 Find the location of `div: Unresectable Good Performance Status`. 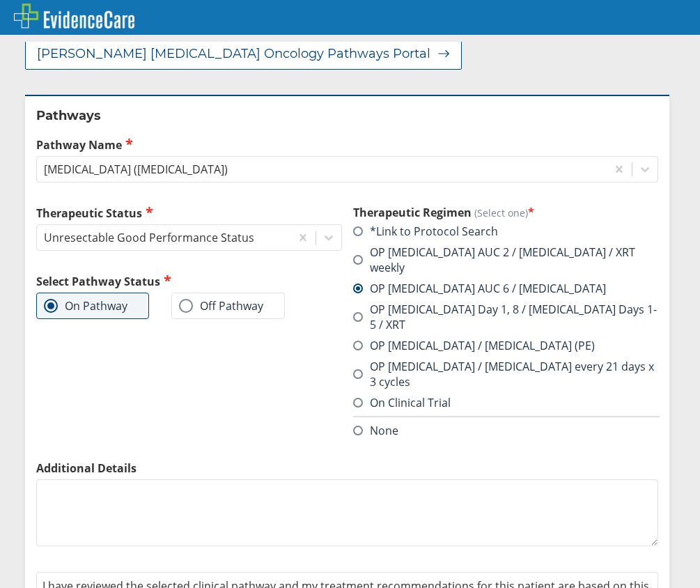

div: Unresectable Good Performance Status is located at coordinates (149, 238).